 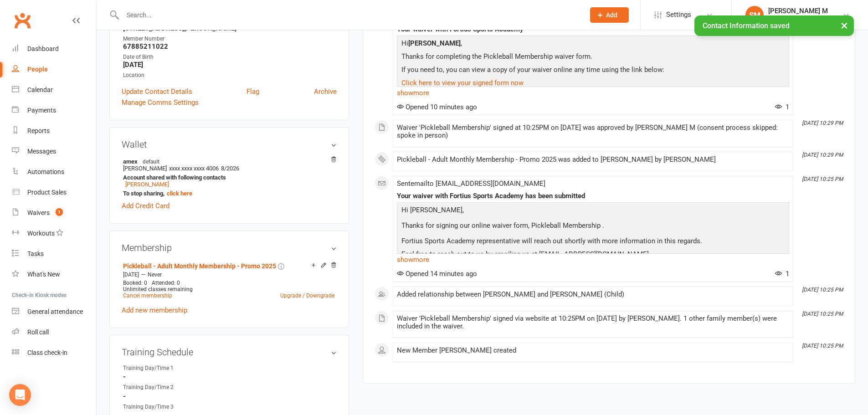 What do you see at coordinates (227, 161) in the screenshot?
I see `strong: amex` at bounding box center [227, 161].